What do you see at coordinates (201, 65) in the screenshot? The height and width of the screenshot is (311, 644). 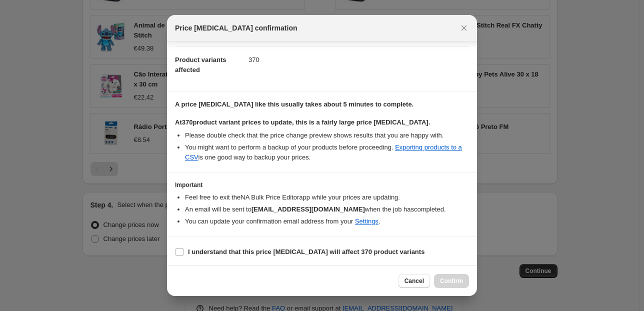 I see `span: Product variants affected` at bounding box center [201, 65].